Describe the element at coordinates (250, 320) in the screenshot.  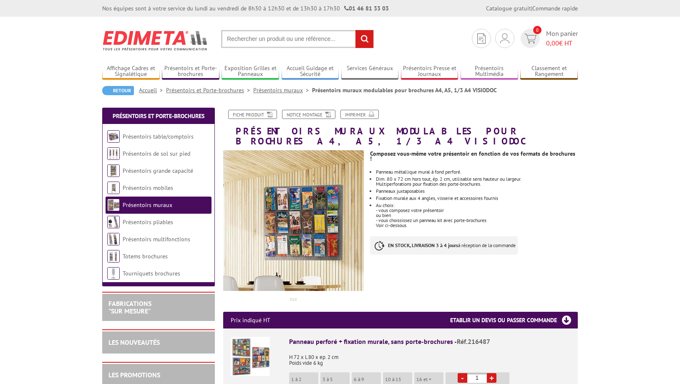
I see `p: Prix indiqué HT` at that location.